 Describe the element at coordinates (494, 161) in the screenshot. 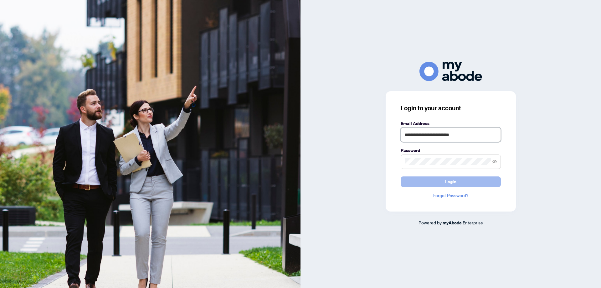

I see `span: eye-invisible` at that location.